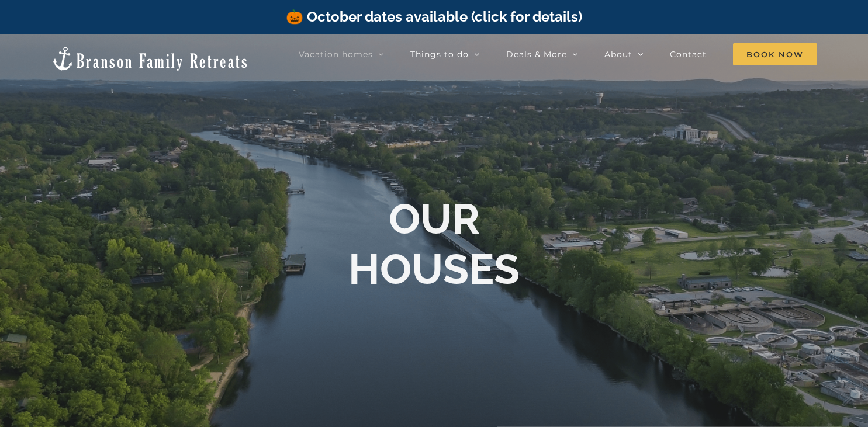 This screenshot has width=868, height=427. Describe the element at coordinates (688, 54) in the screenshot. I see `a: Contact` at that location.